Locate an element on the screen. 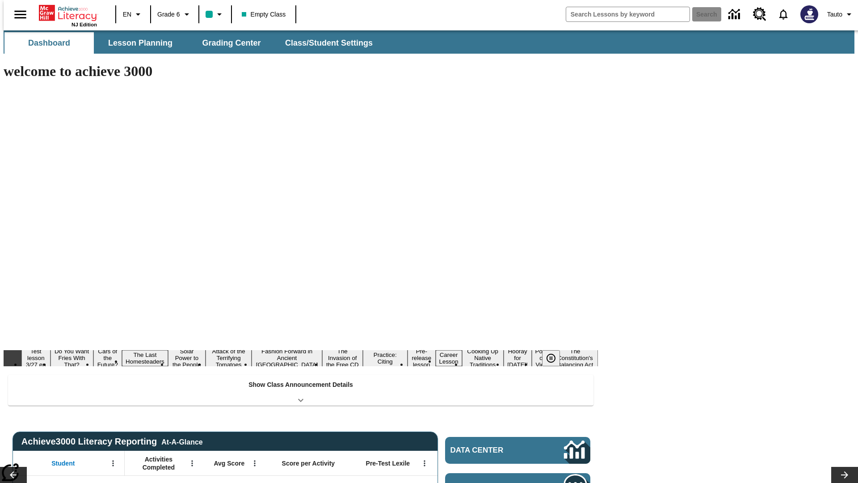  span: Avg Score is located at coordinates (229, 463).